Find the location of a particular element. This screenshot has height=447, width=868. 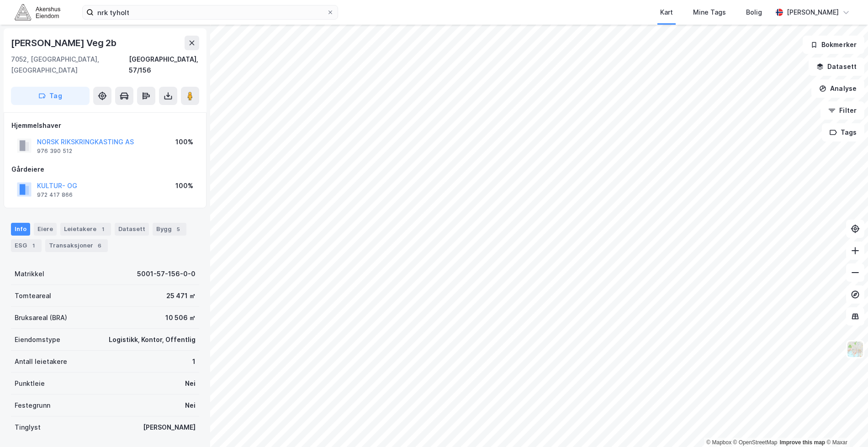

div: Eiendomstype is located at coordinates (37, 340).